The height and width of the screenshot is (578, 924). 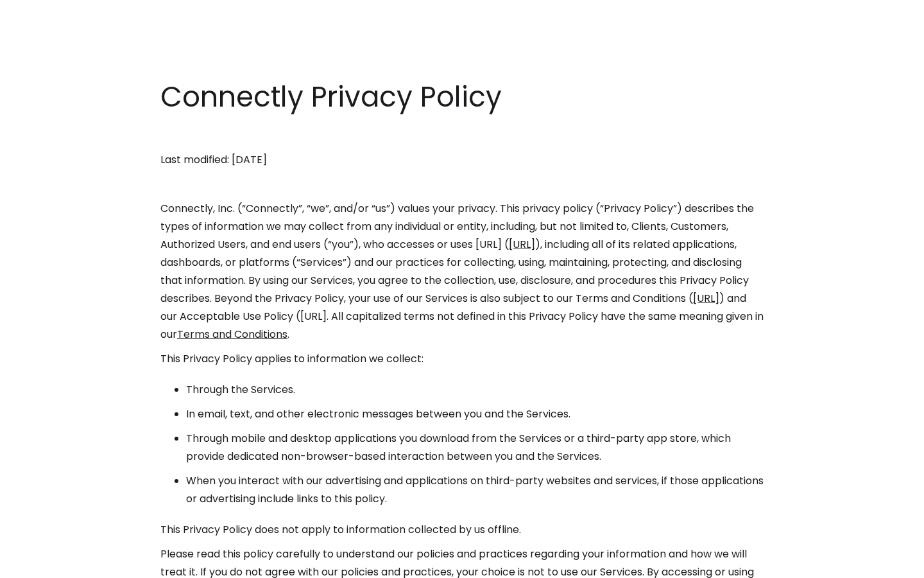 I want to click on p: This Privacy Policy applies to information we collect:, so click(x=462, y=359).